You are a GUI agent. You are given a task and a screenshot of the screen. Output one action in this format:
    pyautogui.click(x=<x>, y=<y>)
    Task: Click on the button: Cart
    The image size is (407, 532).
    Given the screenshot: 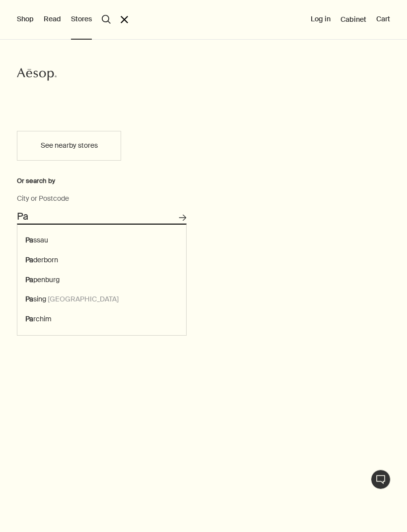 What is the action you would take?
    pyautogui.click(x=383, y=20)
    